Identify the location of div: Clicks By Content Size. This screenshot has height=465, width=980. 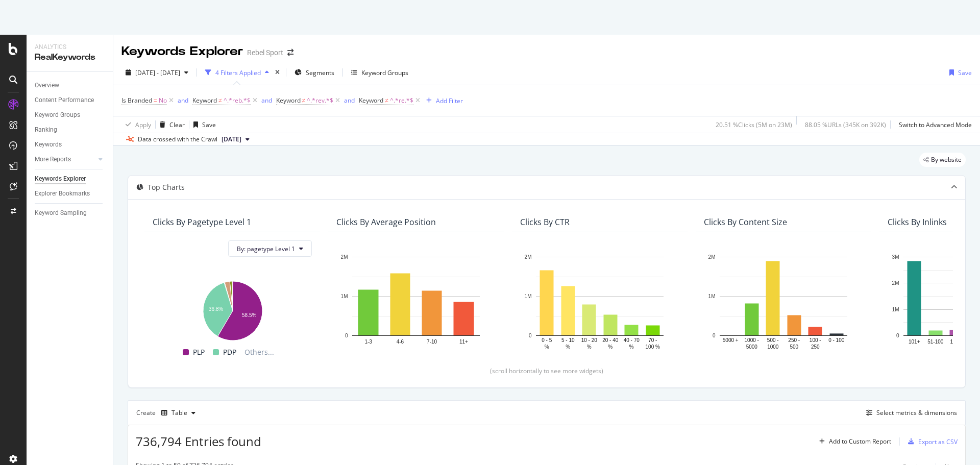
(745, 222).